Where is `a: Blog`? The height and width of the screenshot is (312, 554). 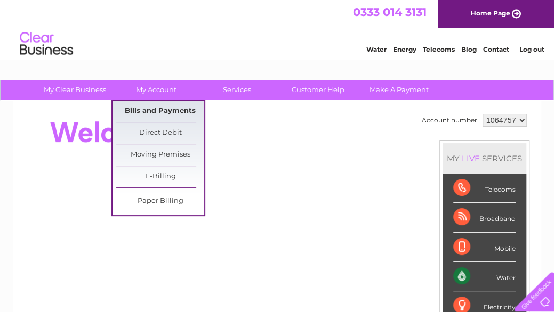
a: Blog is located at coordinates (468, 49).